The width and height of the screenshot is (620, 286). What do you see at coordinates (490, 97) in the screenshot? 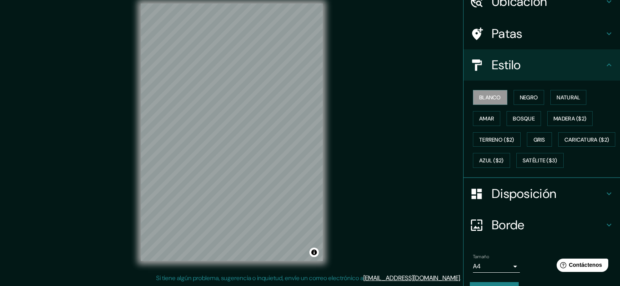
I see `font: Blanco` at bounding box center [490, 97].